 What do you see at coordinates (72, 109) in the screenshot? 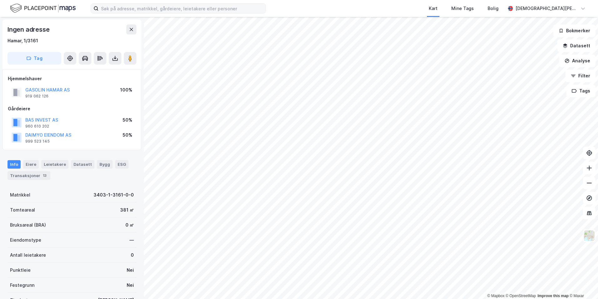
I see `div: Gårdeiere` at bounding box center [72, 109].